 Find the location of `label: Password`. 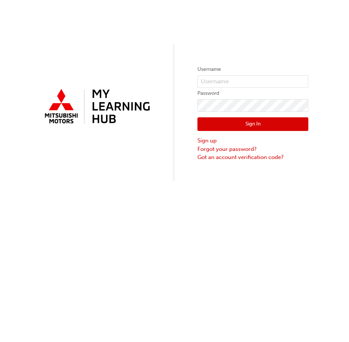

label: Password is located at coordinates (253, 93).